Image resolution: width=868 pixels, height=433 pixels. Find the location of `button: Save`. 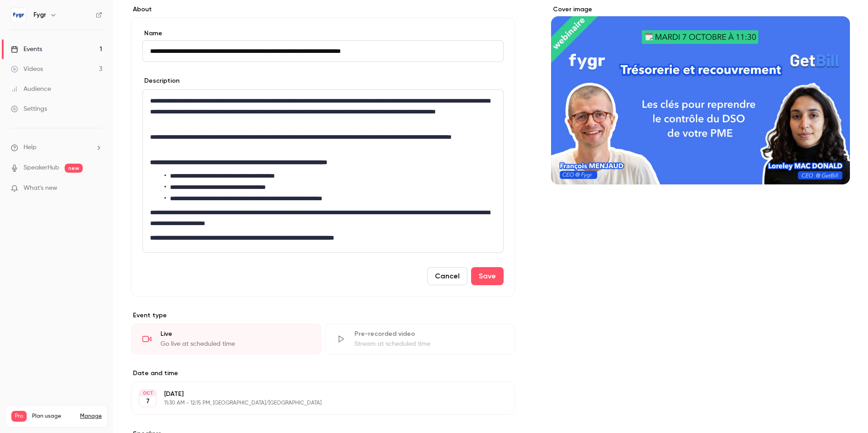

button: Save is located at coordinates (487, 276).